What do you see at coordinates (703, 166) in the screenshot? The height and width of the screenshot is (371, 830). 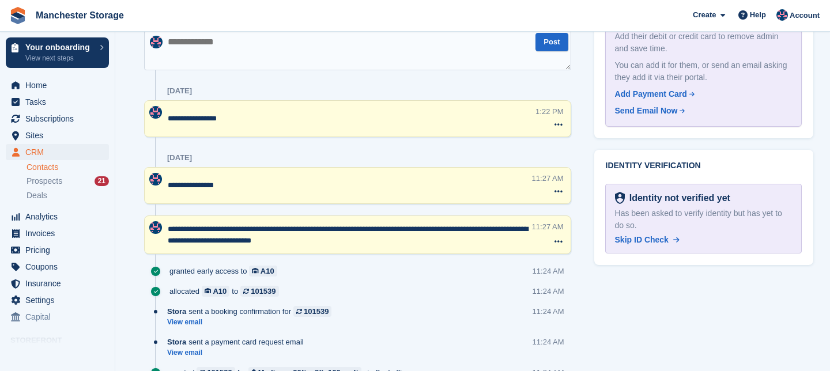 I see `h2: Identity verification` at bounding box center [703, 166].